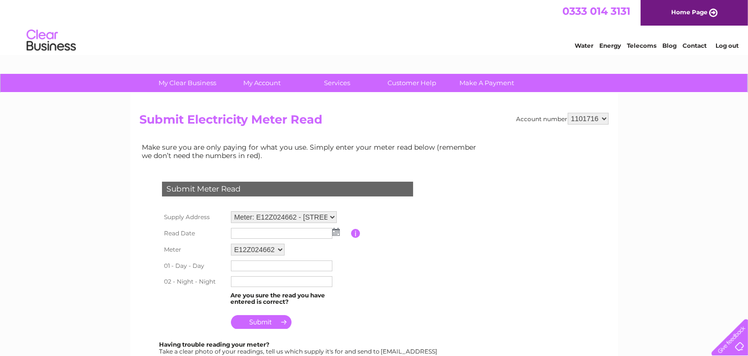 This screenshot has height=356, width=748. What do you see at coordinates (288, 189) in the screenshot?
I see `div: Submit Meter Read` at bounding box center [288, 189].